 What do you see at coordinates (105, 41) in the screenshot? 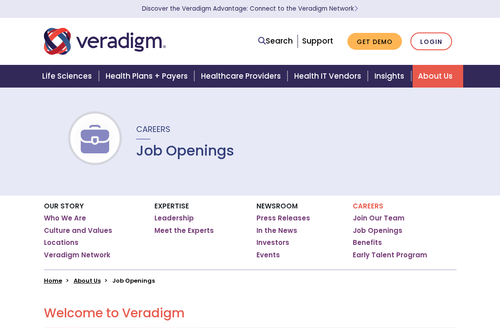
I see `img: Veradigm logo` at bounding box center [105, 41].